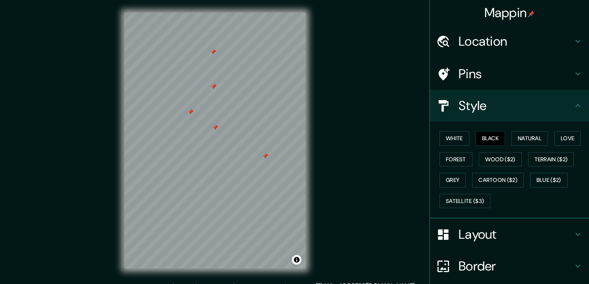 This screenshot has width=589, height=284. What do you see at coordinates (530, 138) in the screenshot?
I see `button: Natural` at bounding box center [530, 138].